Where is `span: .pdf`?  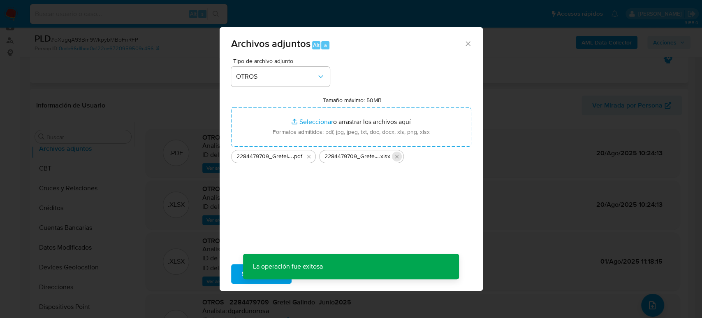 span: .pdf is located at coordinates (297, 156).